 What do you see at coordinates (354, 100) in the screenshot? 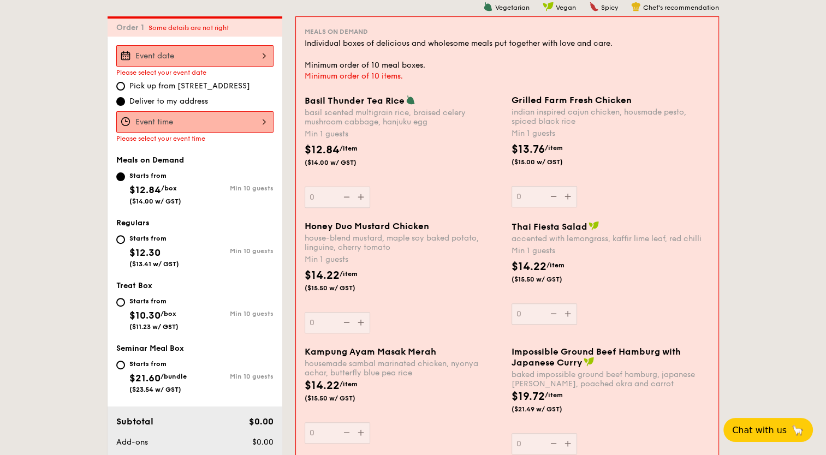
I see `span: Basil Thunder Tea Rice` at bounding box center [354, 100].